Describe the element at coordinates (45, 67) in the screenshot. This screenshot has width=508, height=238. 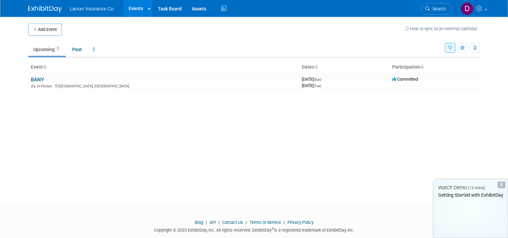
I see `a: Sort by Event Name` at that location.